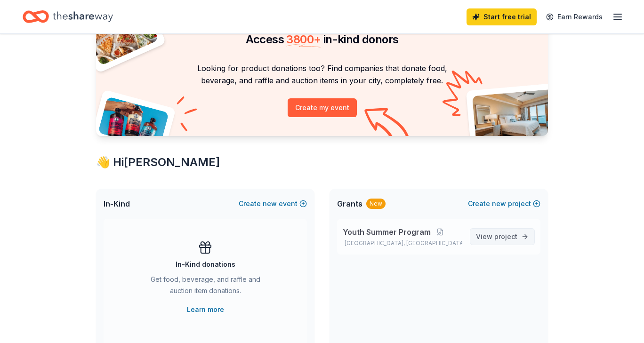  I want to click on p: Looking for product donations too? Find companies that donate food, beverage, and raffle and auct..., so click(322, 75).